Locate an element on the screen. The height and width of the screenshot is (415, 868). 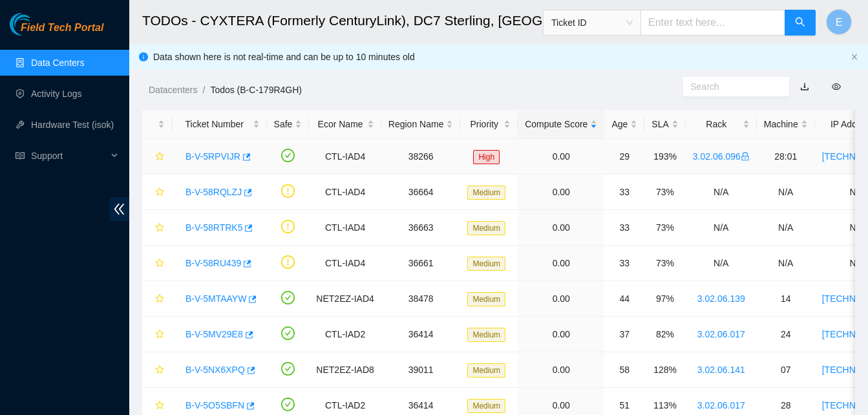
span: read is located at coordinates (20, 156).